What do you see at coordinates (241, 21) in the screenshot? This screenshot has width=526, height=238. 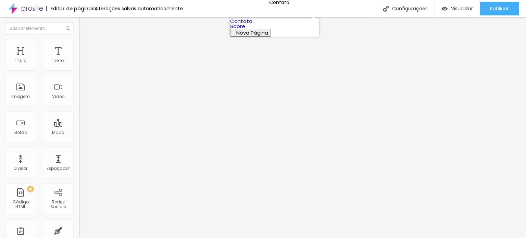 I see `a: Contato` at bounding box center [241, 21].